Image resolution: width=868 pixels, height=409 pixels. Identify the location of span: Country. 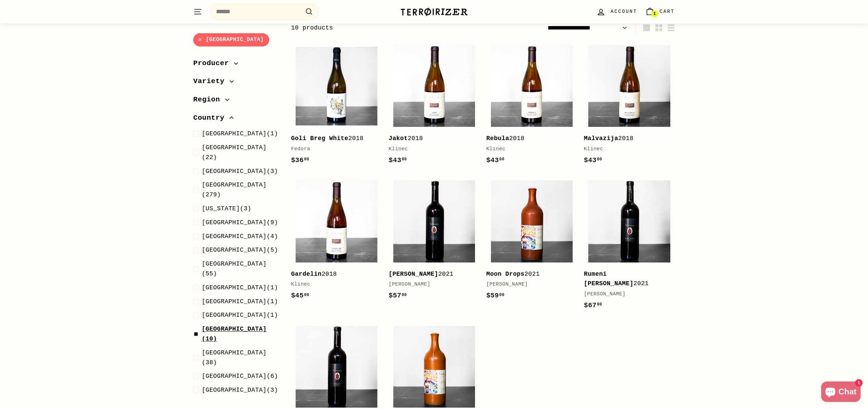
(211, 118).